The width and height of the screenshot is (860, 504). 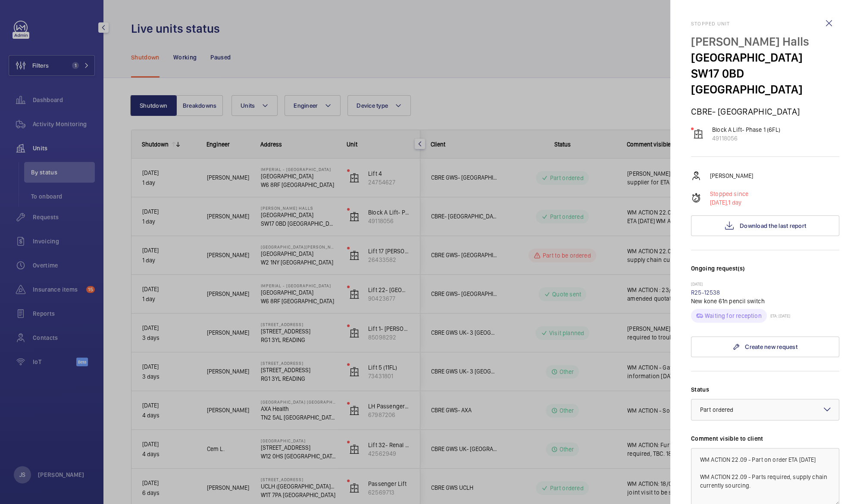 What do you see at coordinates (729, 202) in the screenshot?
I see `p: 1 day` at bounding box center [729, 202].